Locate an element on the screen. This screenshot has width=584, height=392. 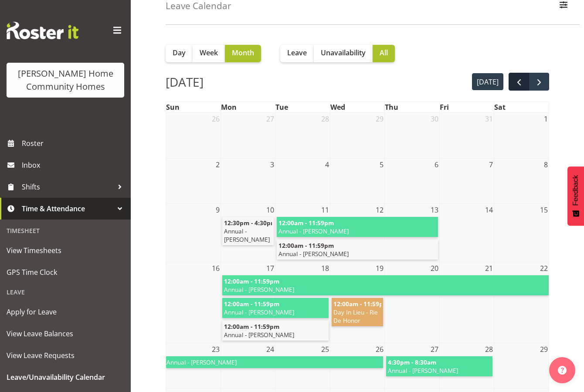
span: 8 is located at coordinates (546, 165).